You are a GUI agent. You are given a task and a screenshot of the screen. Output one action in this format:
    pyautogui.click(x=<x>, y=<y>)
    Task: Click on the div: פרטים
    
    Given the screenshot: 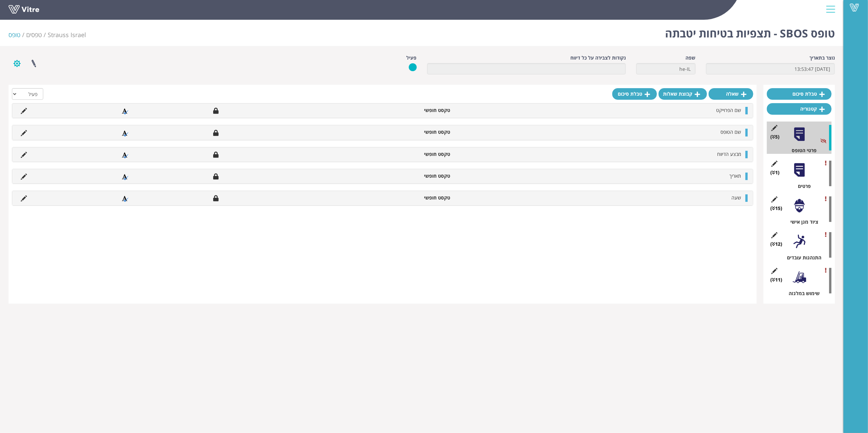 What is the action you would take?
    pyautogui.click(x=802, y=186)
    